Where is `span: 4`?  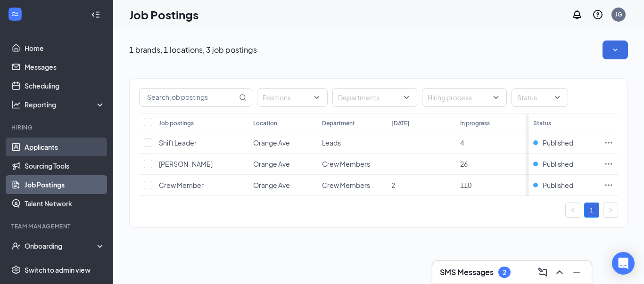
span: 4 is located at coordinates (462, 143).